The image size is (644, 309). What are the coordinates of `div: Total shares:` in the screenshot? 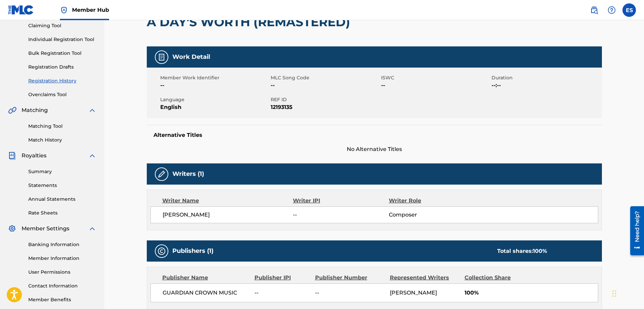 It's located at (523, 251).